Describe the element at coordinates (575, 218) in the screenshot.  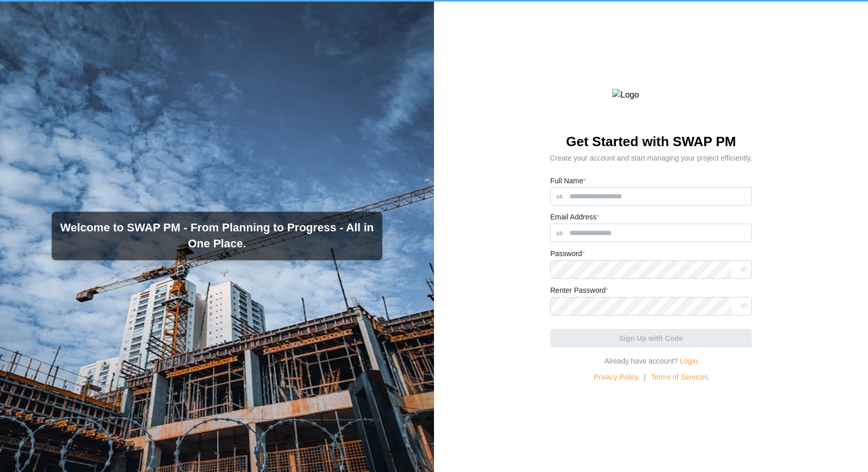
I see `label: Email Address` at that location.